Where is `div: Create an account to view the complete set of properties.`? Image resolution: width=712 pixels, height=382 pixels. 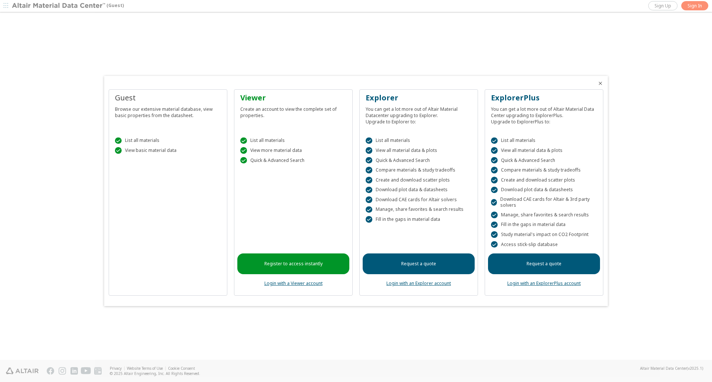 div: Create an account to view the complete set of properties. is located at coordinates (293, 111).